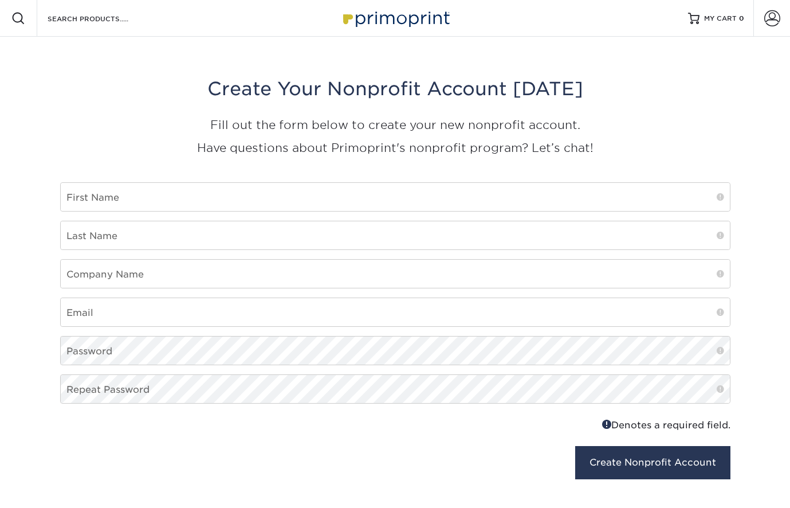 This screenshot has width=790, height=508. What do you see at coordinates (567, 425) in the screenshot?
I see `div: Denotes a required field.` at bounding box center [567, 425].